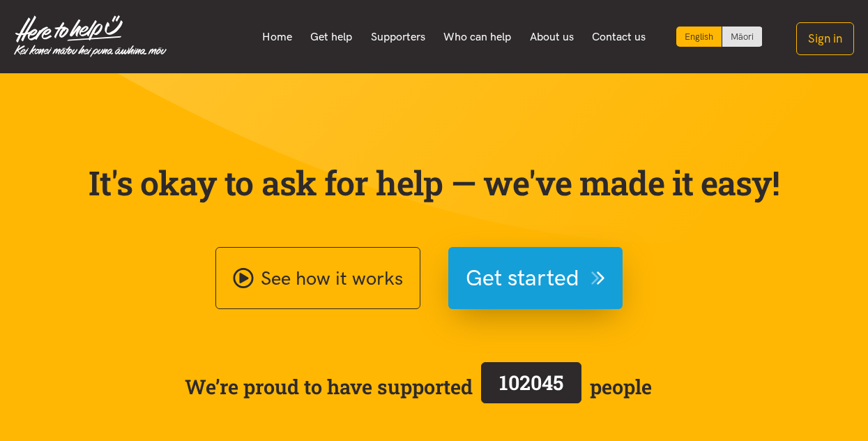  What do you see at coordinates (331, 37) in the screenshot?
I see `a: Get help` at bounding box center [331, 37].